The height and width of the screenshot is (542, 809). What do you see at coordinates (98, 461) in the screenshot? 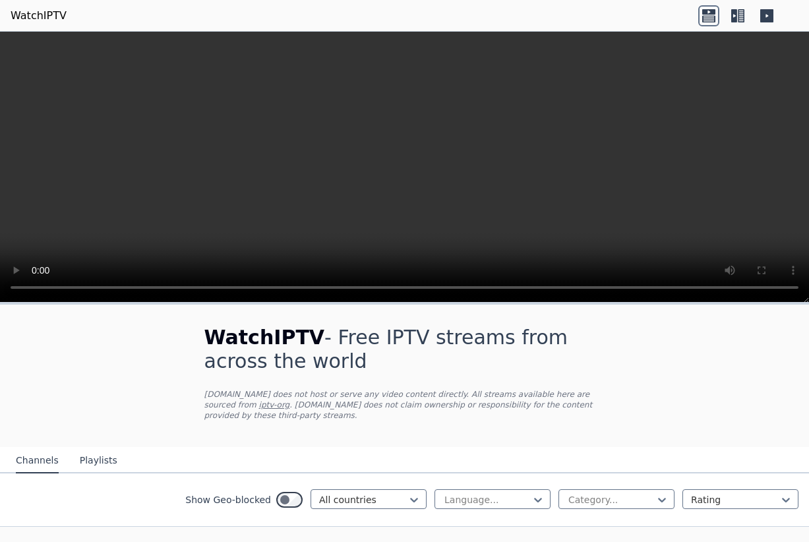
I see `button: Playlists` at bounding box center [98, 461].